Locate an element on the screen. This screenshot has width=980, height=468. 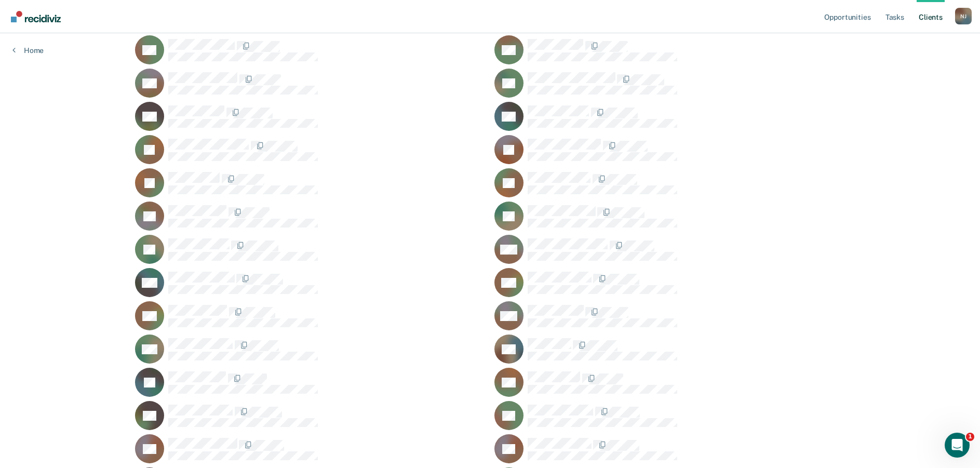
span: 1 is located at coordinates (970, 436).